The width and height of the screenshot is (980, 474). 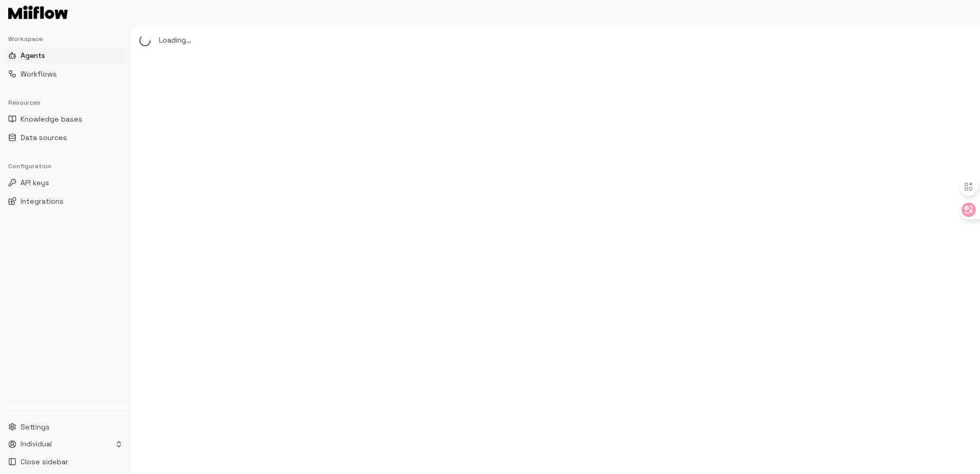 What do you see at coordinates (44, 462) in the screenshot?
I see `span: Close sidebar` at bounding box center [44, 462].